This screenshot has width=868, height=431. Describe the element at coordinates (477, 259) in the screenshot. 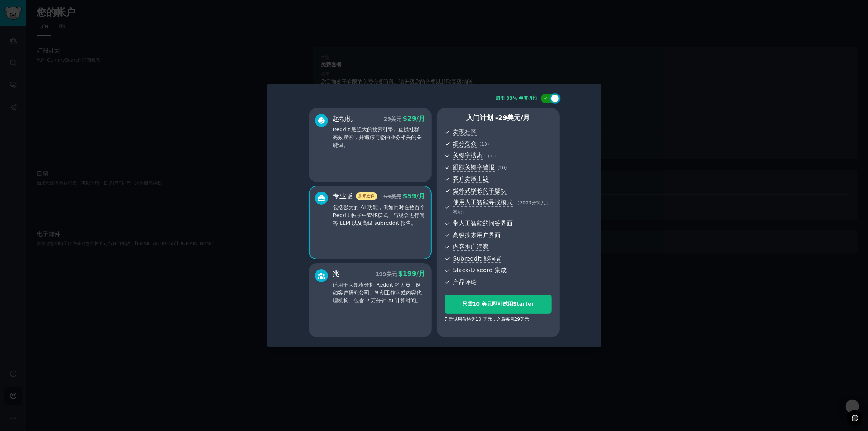

I see `font: Subreddit 影响者` at that location.